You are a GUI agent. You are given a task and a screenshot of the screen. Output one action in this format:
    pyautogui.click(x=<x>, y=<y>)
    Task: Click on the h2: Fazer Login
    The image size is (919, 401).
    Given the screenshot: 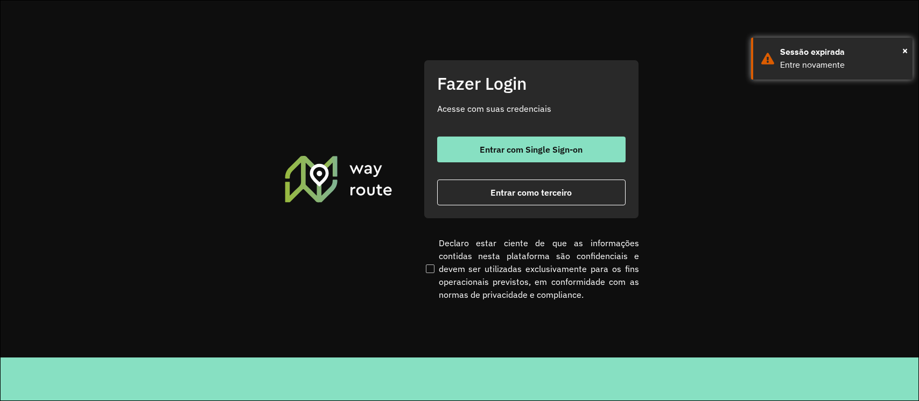 What is the action you would take?
    pyautogui.click(x=531, y=83)
    